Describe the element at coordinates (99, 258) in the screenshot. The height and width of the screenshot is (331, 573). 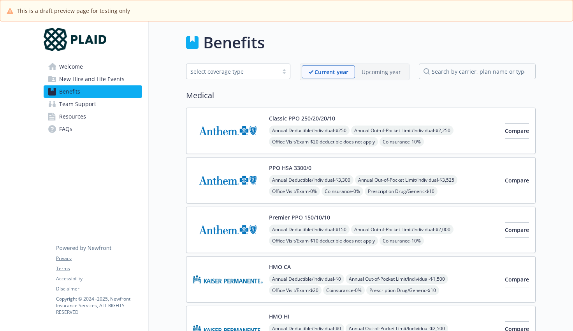
I see `a: Privacy` at that location.